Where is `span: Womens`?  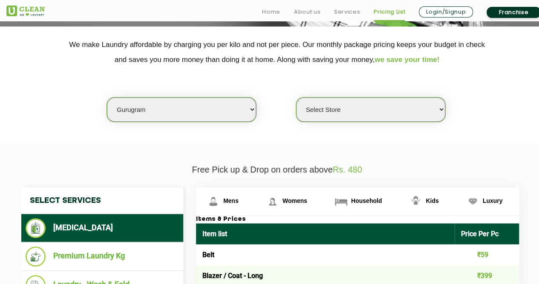 span: Womens is located at coordinates (295, 200).